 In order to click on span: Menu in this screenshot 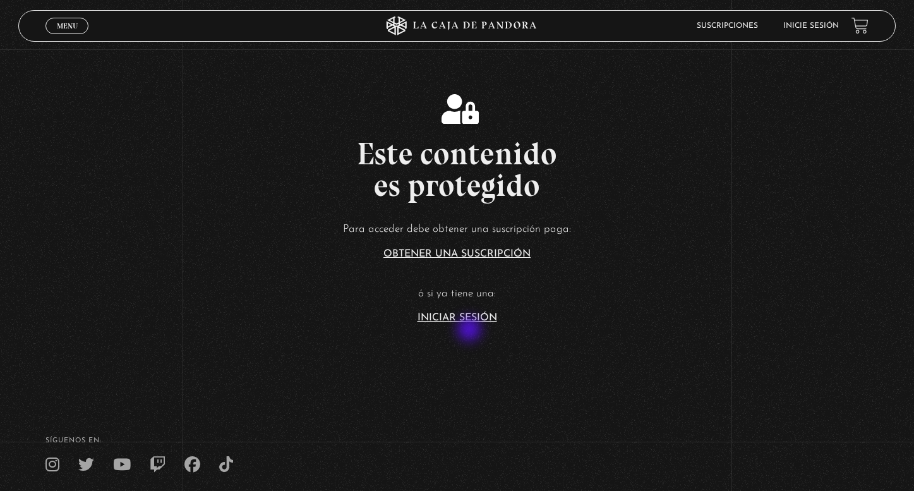, I will do `click(67, 26)`.